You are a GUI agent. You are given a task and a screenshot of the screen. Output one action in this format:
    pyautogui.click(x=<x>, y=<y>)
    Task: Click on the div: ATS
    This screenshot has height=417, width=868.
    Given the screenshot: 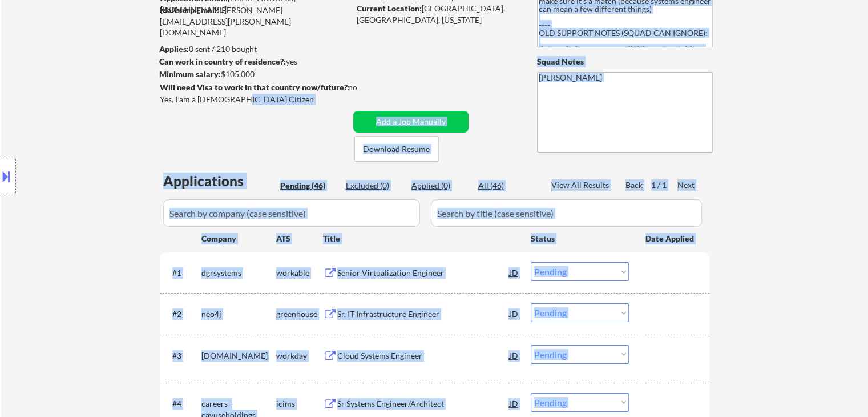 What is the action you would take?
    pyautogui.click(x=300, y=239)
    